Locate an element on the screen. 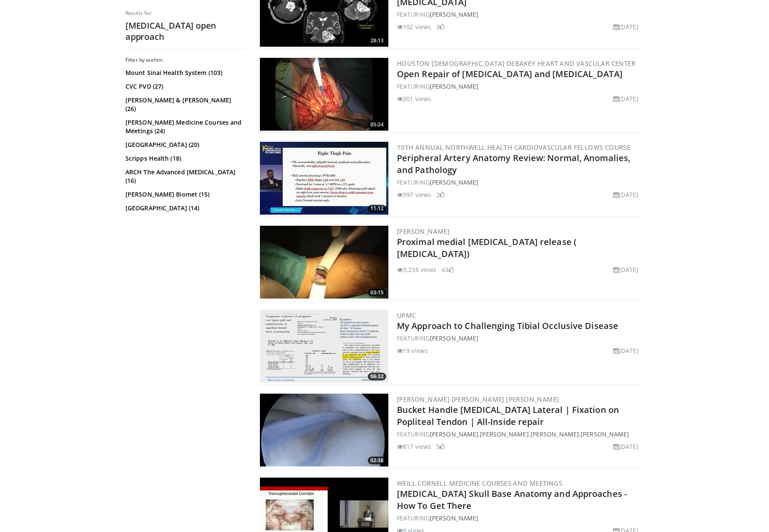 The image size is (769, 532). img: 8be7fbc3-e6cb-4871-90af-385291f8102d.300x170_q85_crop-smart_upscale.jpg is located at coordinates (324, 178).